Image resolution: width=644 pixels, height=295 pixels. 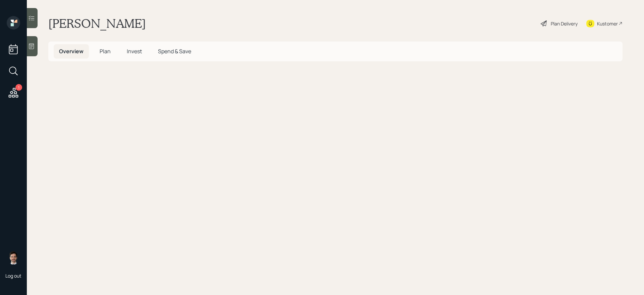 What do you see at coordinates (13, 258) in the screenshot?
I see `img: jonah-coleman-headshot.png` at bounding box center [13, 258].